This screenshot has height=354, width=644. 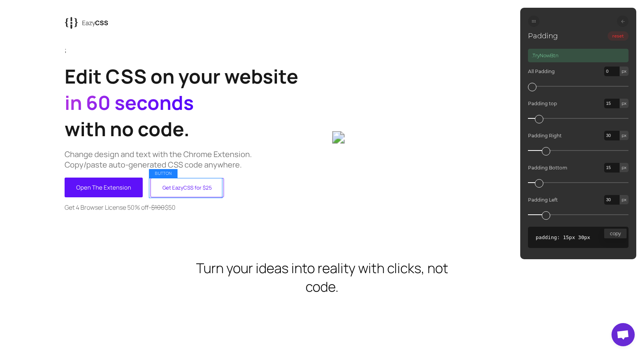 What do you see at coordinates (87, 23) in the screenshot?
I see `a: {{EazyCSS` at bounding box center [87, 23].